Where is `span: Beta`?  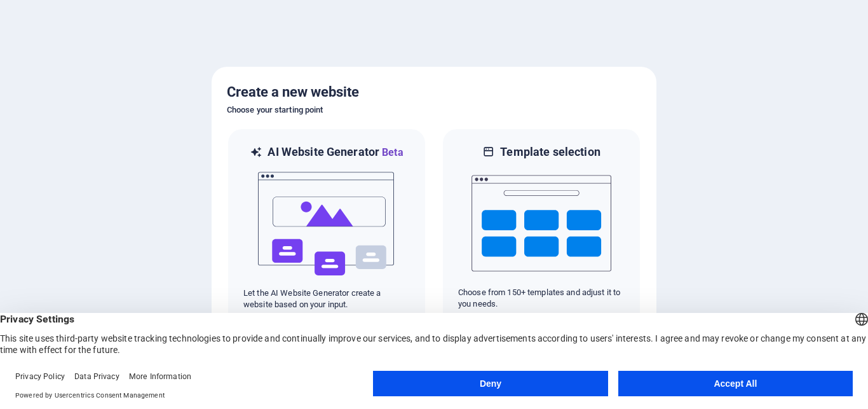
span: Beta is located at coordinates (392, 152).